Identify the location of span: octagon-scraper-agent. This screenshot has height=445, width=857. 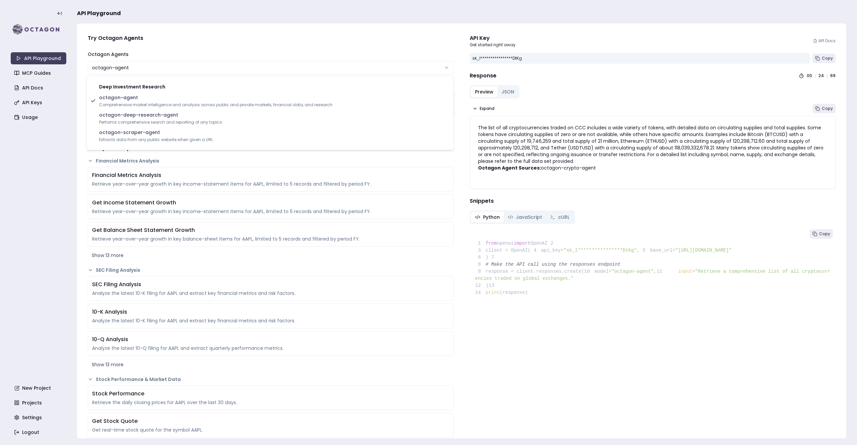
(156, 132).